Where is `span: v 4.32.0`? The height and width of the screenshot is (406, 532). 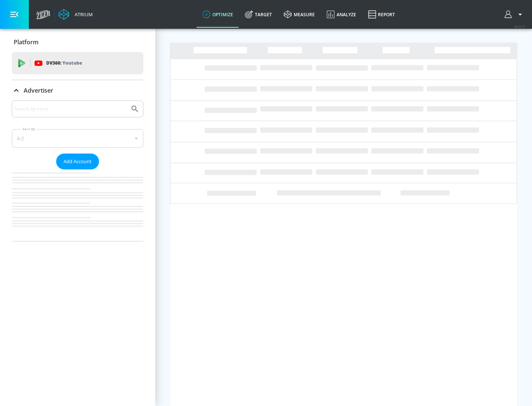
span: v 4.32.0 is located at coordinates (519, 26).